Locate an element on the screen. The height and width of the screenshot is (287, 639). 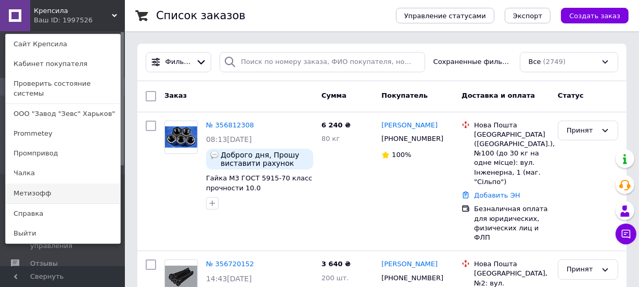
span: Экспорт is located at coordinates (528, 16).